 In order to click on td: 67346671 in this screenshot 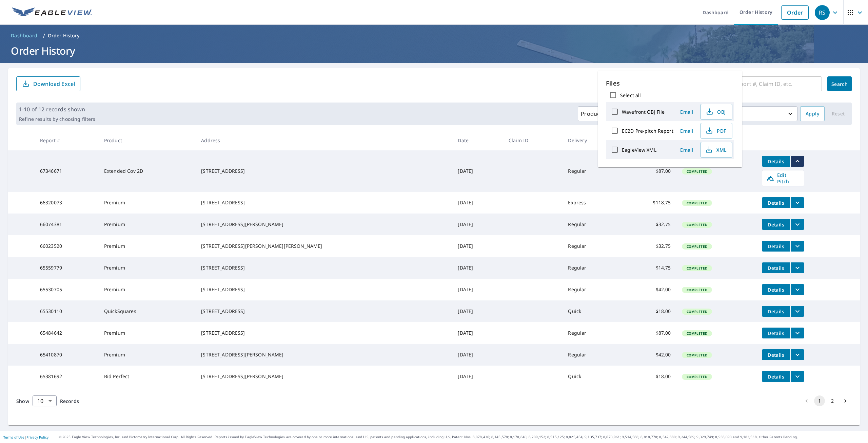, I will do `click(67, 171)`.